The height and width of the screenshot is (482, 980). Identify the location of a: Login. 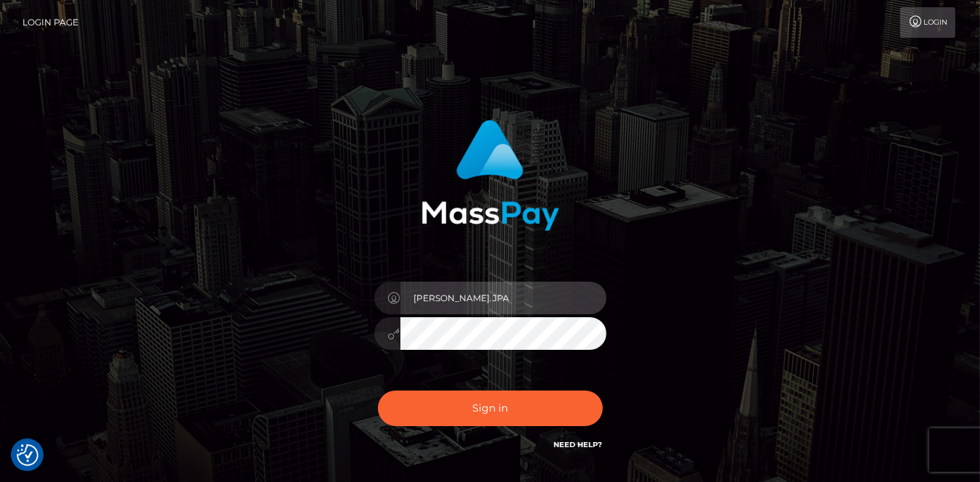
(928, 23).